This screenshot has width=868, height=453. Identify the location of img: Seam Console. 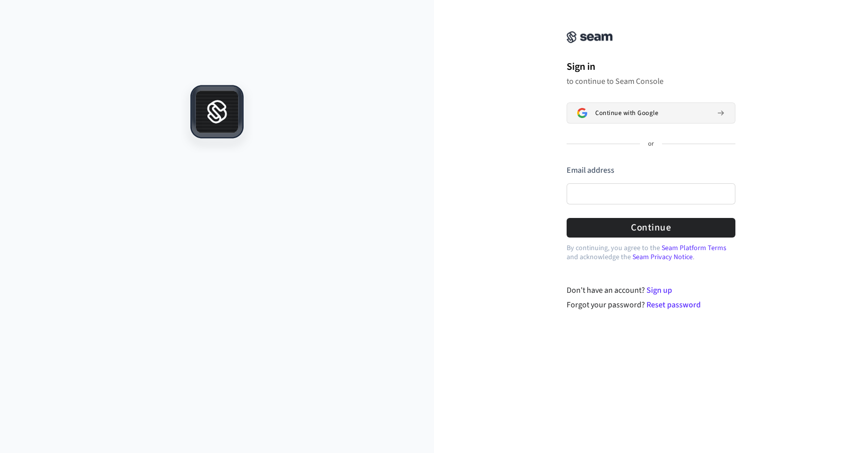
(590, 37).